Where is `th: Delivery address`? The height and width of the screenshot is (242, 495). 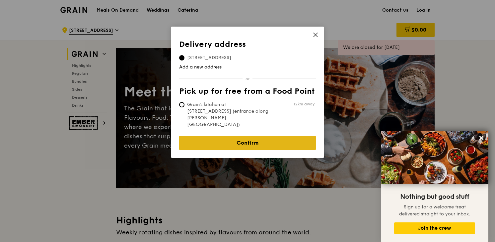
th: Delivery address is located at coordinates (248, 46).